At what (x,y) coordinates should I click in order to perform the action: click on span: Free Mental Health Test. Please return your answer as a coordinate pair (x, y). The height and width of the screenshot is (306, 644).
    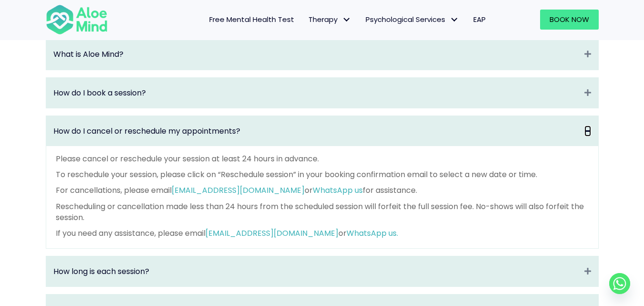
    Looking at the image, I should click on (252, 19).